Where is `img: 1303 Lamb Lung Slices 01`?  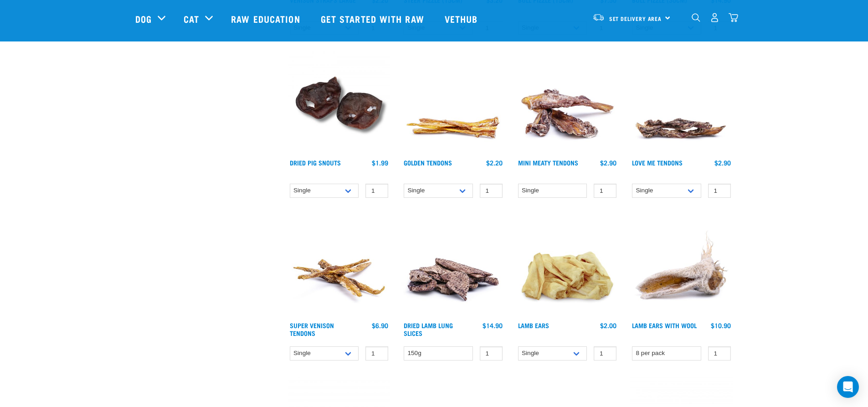 img: 1303 Lamb Lung Slices 01 is located at coordinates (453, 266).